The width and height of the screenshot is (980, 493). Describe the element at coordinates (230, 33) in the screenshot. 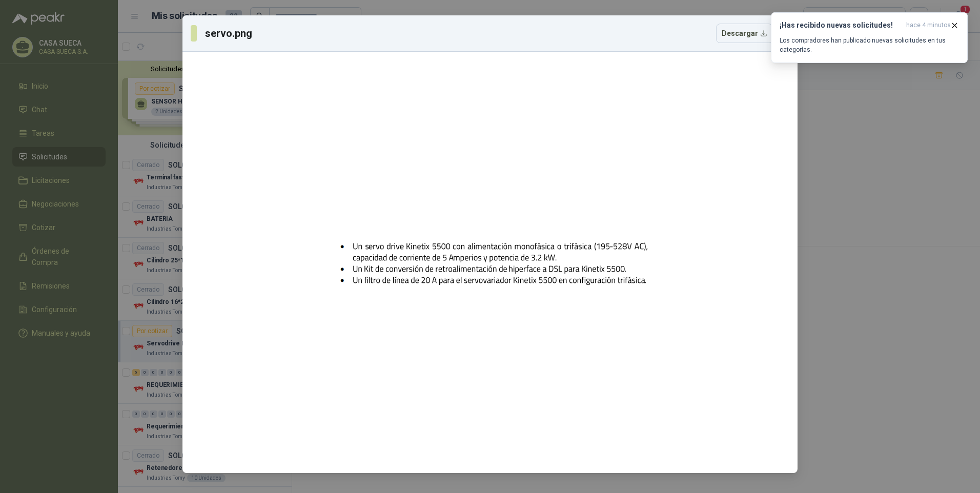

I see `h3: servo.png` at that location.